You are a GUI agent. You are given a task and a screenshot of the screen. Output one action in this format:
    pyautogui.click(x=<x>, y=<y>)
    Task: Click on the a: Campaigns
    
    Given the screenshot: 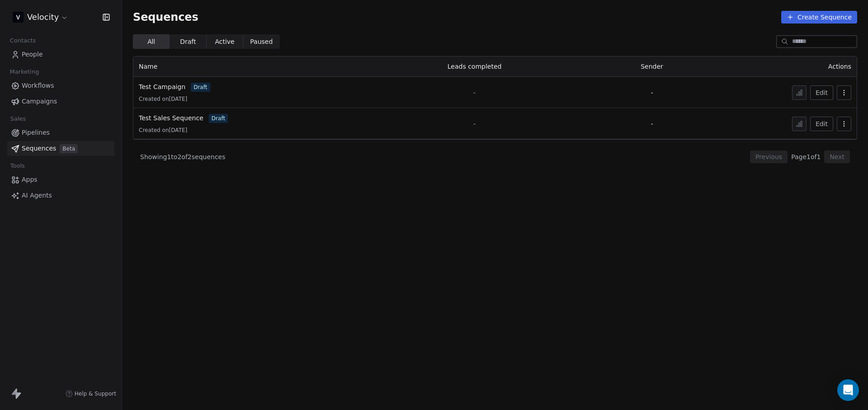 What is the action you would take?
    pyautogui.click(x=61, y=101)
    